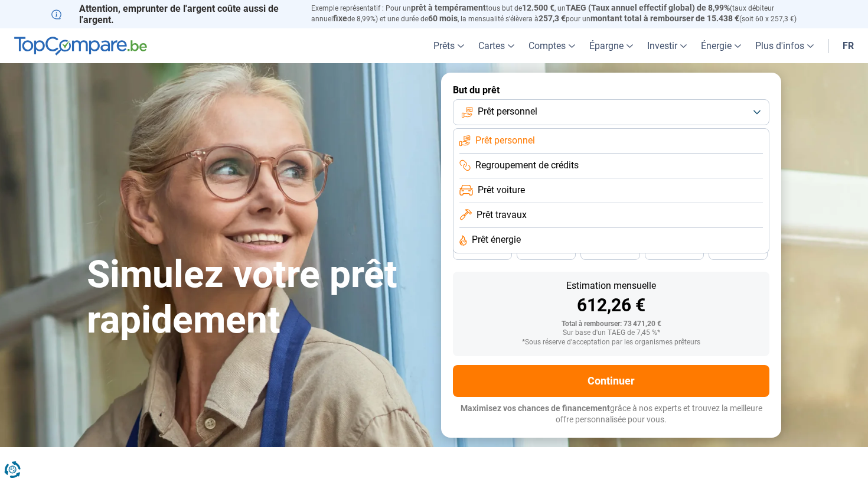  What do you see at coordinates (340, 18) in the screenshot?
I see `span: fixe` at bounding box center [340, 18].